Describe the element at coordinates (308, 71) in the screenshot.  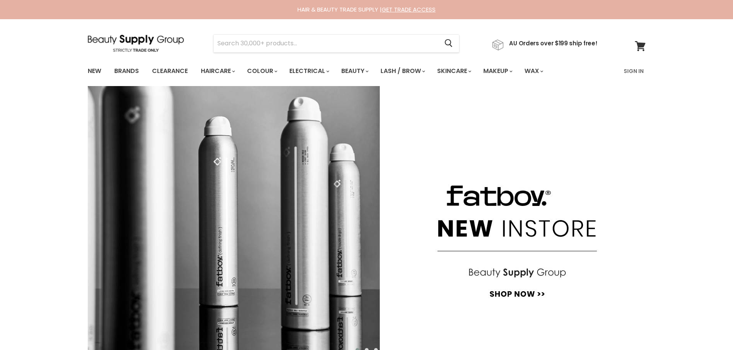
I see `a: Electrical` at that location.